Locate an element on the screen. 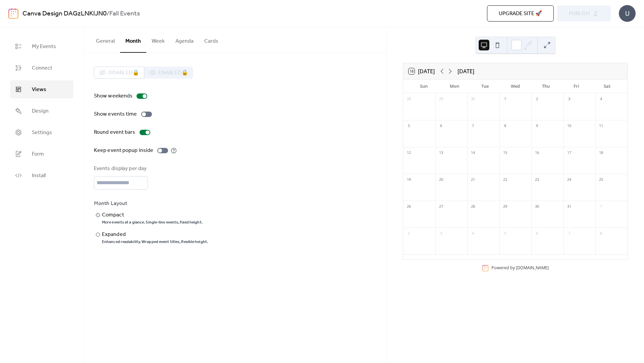  div: 19 is located at coordinates (409, 180).